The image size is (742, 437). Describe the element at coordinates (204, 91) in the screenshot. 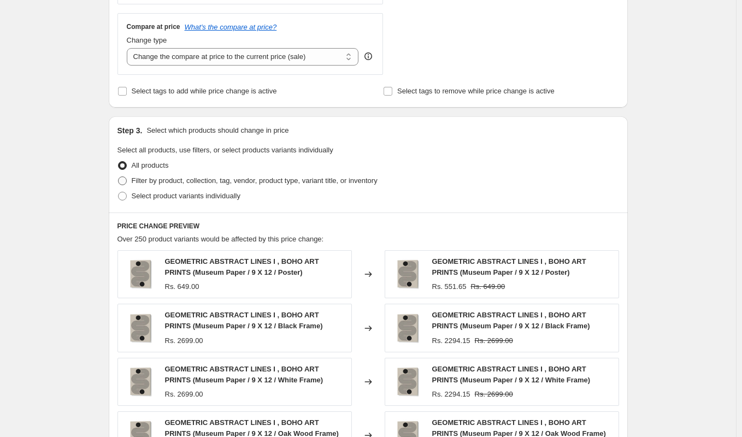

I see `span: Select tags to add while price change is active` at that location.